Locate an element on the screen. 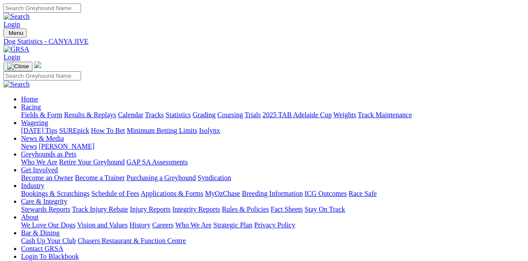  a: Privacy Policy is located at coordinates (275, 225).